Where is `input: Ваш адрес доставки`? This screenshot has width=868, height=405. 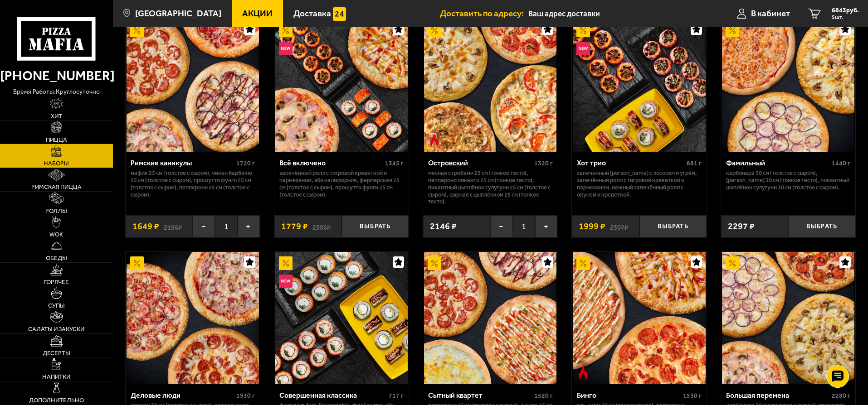
input: Ваш адрес доставки is located at coordinates (615, 13).